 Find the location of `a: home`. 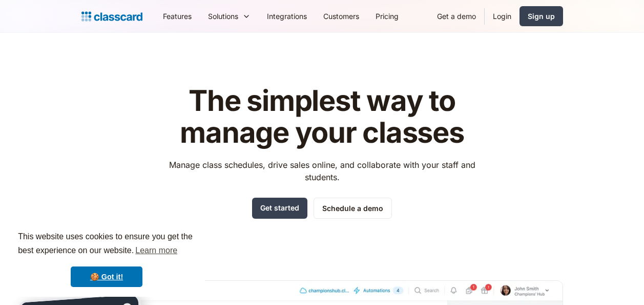

a: home is located at coordinates (111, 16).